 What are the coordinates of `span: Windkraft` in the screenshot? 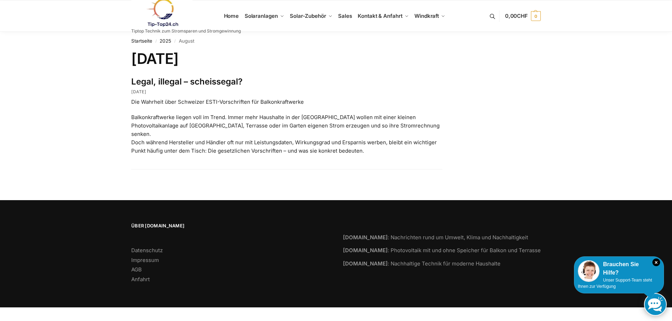 It's located at (426, 16).